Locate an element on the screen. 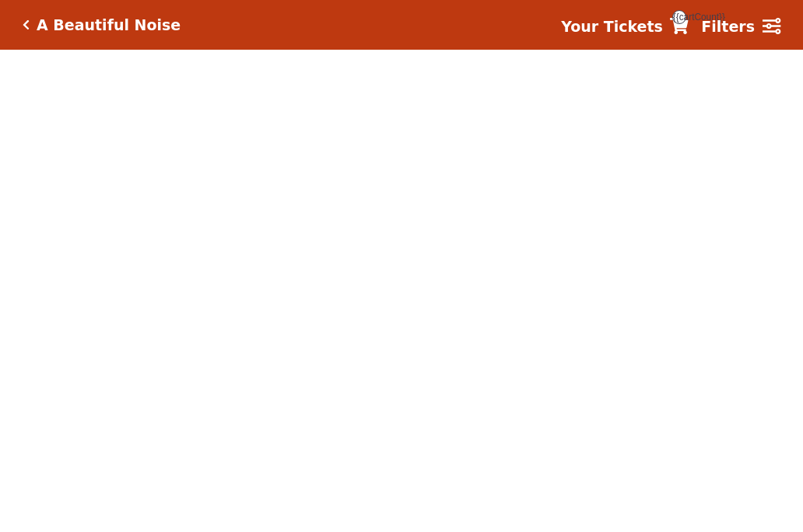 The image size is (803, 532). h5: A Beautiful Noise is located at coordinates (108, 25).